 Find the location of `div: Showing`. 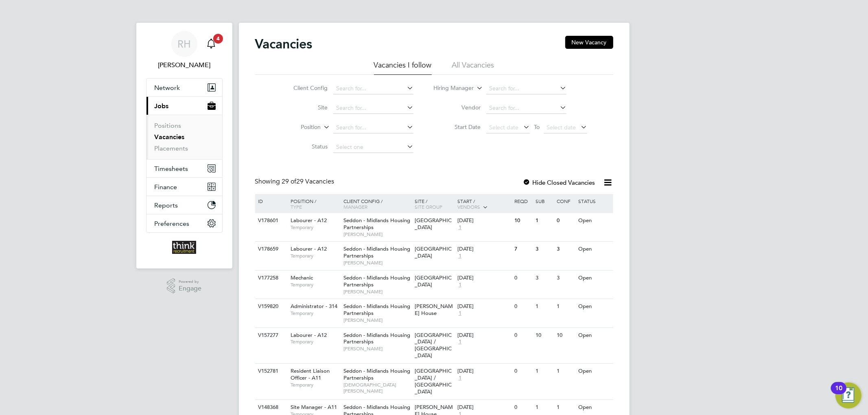

div: Showing is located at coordinates (296, 181).